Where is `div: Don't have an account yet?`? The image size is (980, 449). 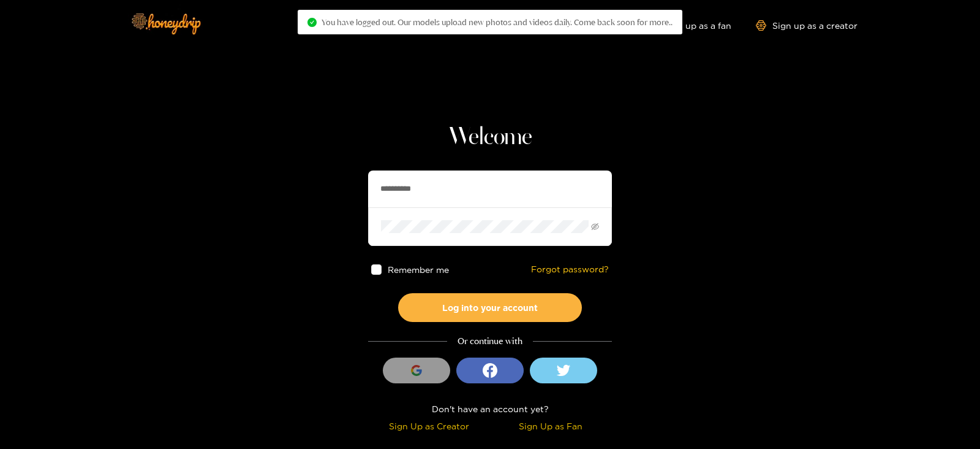
div: Don't have an account yet? is located at coordinates (490, 408).